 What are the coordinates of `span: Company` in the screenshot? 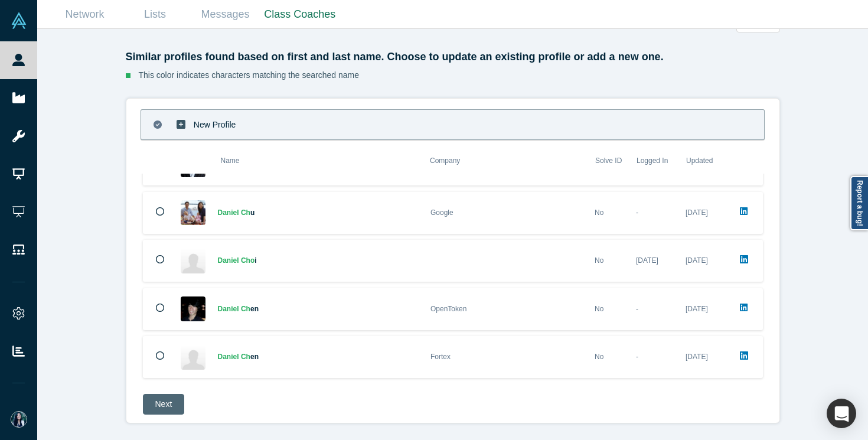 It's located at (445, 161).